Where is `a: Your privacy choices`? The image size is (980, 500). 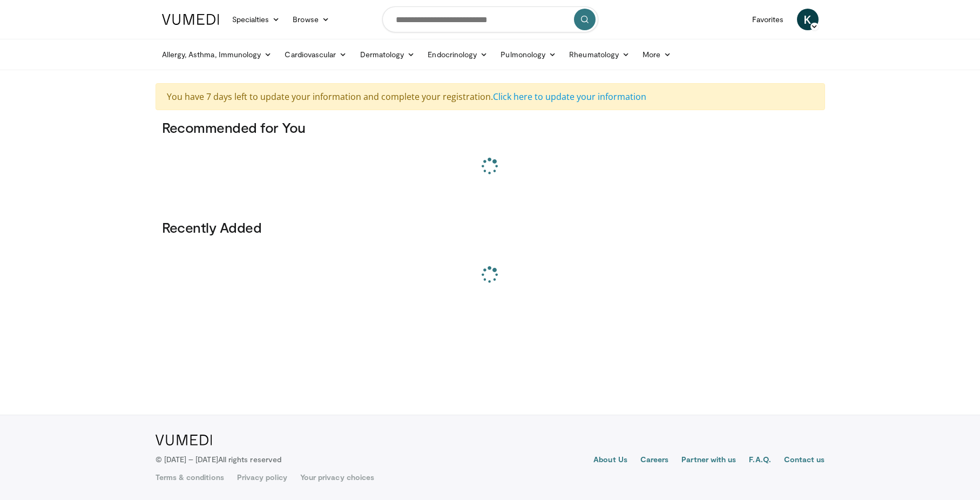 a: Your privacy choices is located at coordinates (336, 477).